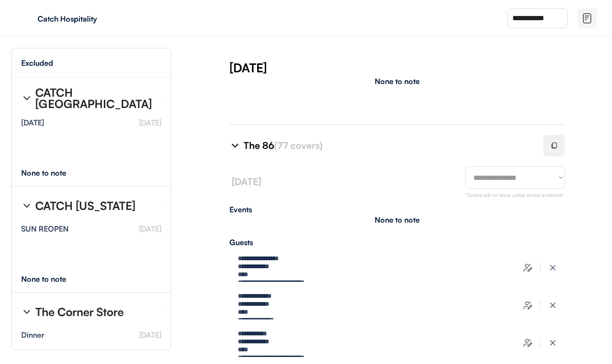 This screenshot has width=612, height=364. I want to click on div: Excluded, so click(37, 63).